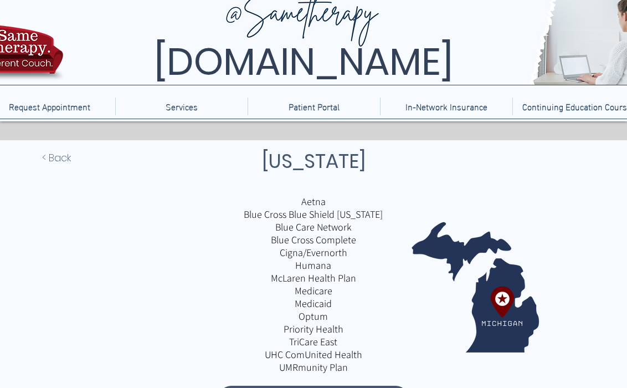  Describe the element at coordinates (181, 106) in the screenshot. I see `div: Services` at that location.